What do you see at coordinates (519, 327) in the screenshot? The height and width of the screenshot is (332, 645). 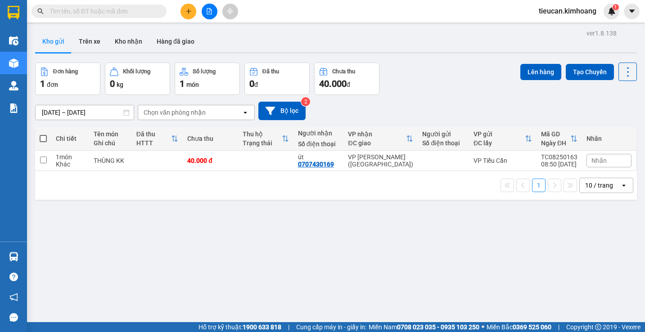 I see `span: Miền Bắc` at bounding box center [519, 327].